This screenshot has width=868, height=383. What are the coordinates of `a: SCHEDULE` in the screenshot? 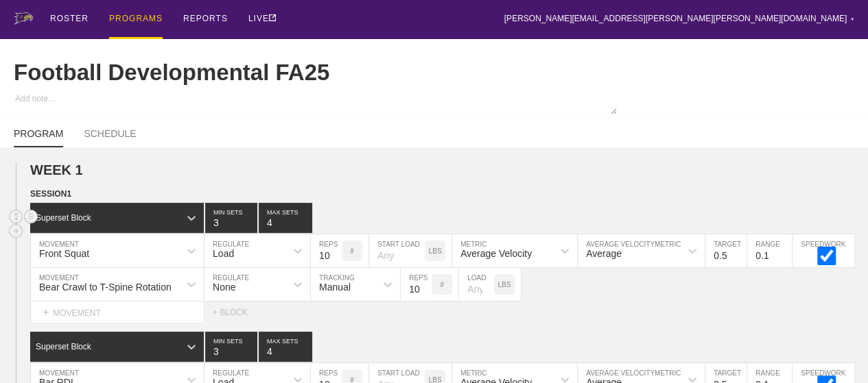 It's located at (109, 137).